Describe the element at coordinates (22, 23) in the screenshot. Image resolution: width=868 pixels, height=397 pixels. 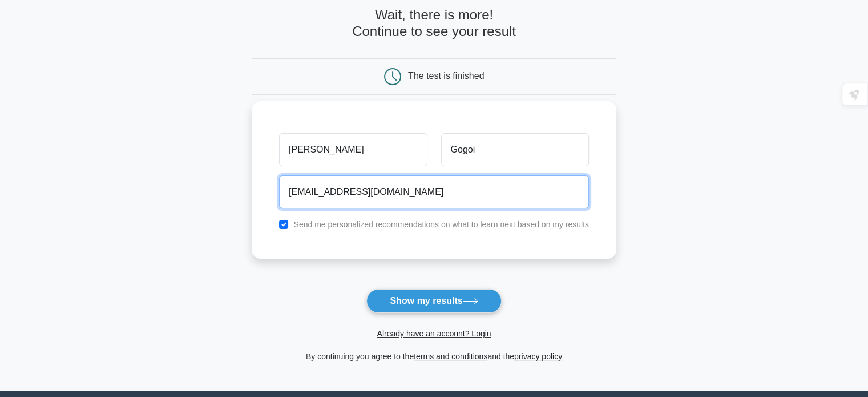
I see `img: logo_orange.svg` at that location.